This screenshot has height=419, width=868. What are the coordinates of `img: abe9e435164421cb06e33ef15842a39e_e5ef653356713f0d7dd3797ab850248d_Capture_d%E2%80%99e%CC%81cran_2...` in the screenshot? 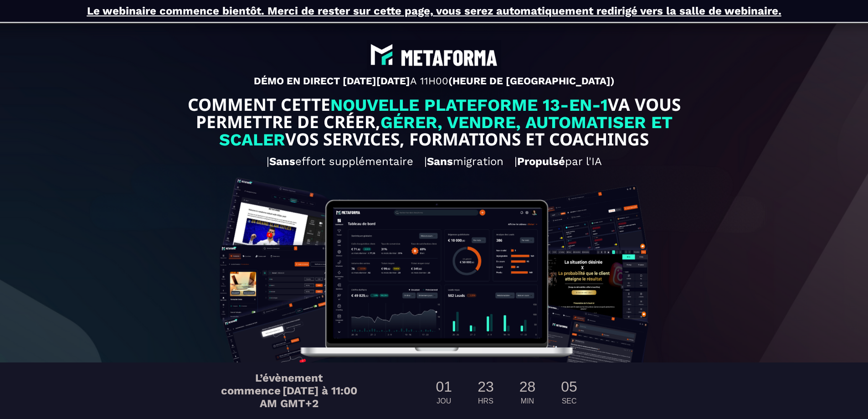 It's located at (434, 55).